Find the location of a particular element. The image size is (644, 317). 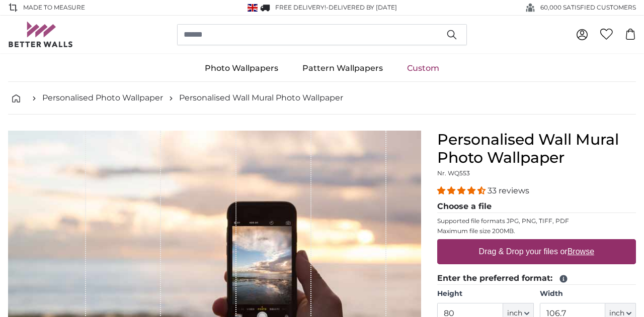

span: Nr. WQ553 is located at coordinates (453, 173).